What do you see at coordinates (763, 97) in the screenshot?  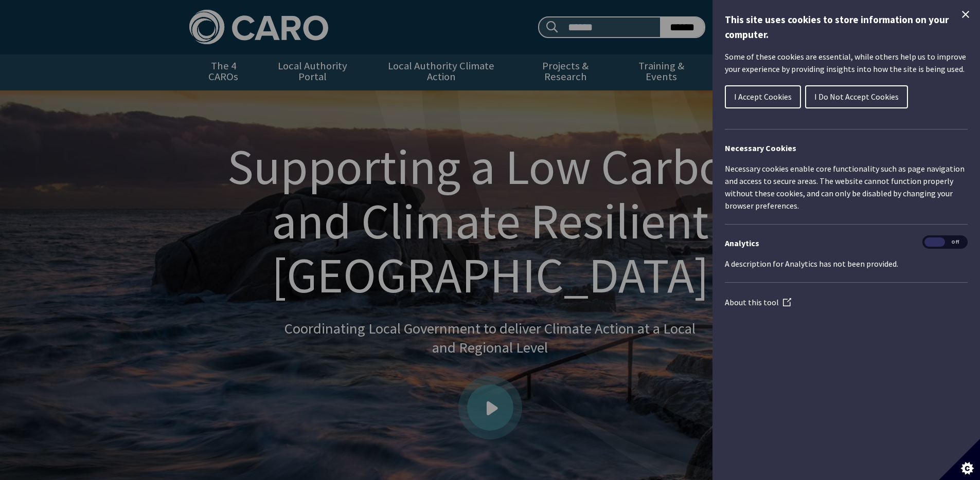 I see `span: I Accept Cookies` at bounding box center [763, 97].